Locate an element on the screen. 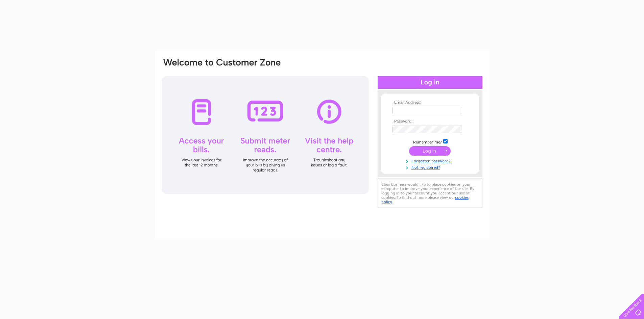 The height and width of the screenshot is (319, 644). th: Password: is located at coordinates (430, 122).